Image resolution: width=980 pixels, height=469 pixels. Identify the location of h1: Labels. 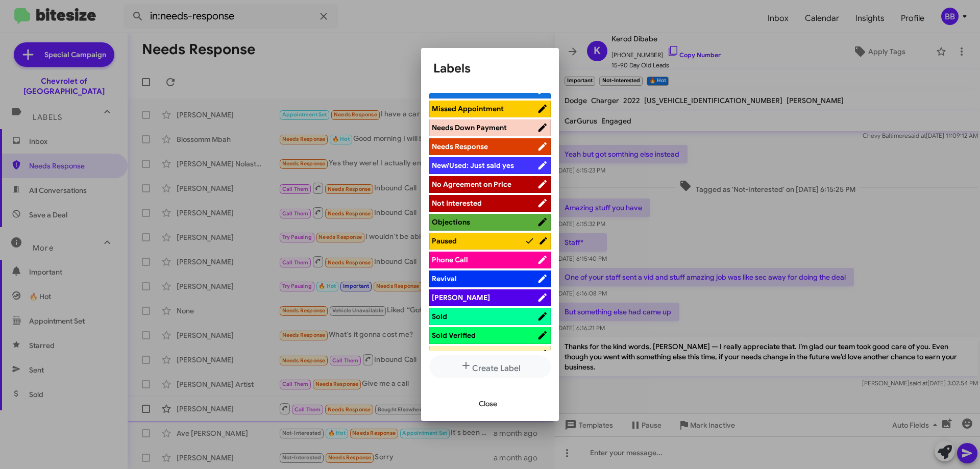
(490, 68).